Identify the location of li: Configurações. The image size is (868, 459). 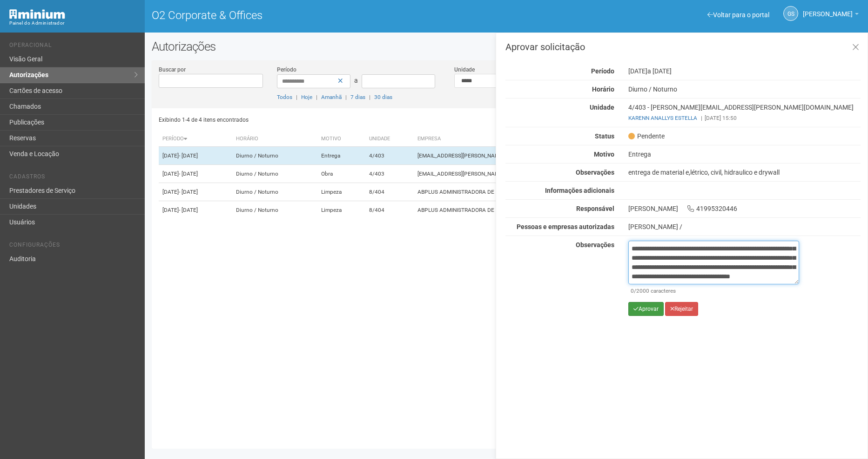
(73, 246).